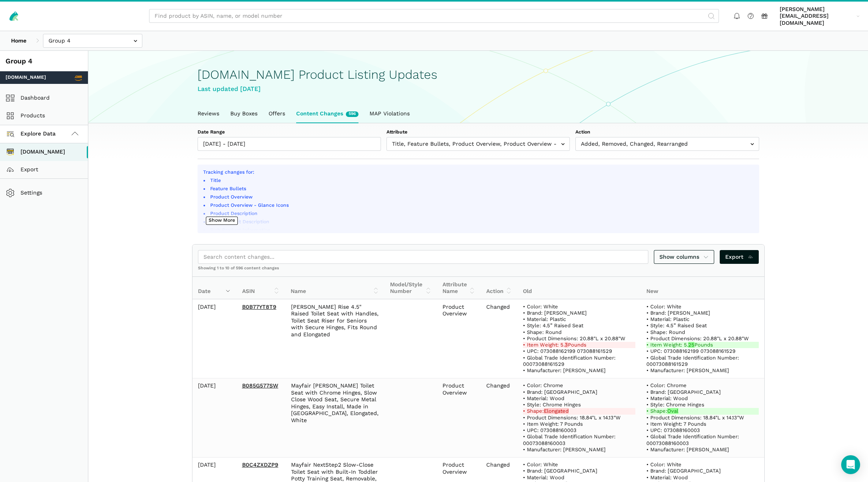 Image resolution: width=868 pixels, height=482 pixels. I want to click on span: • UPC: 073088160003, so click(673, 430).